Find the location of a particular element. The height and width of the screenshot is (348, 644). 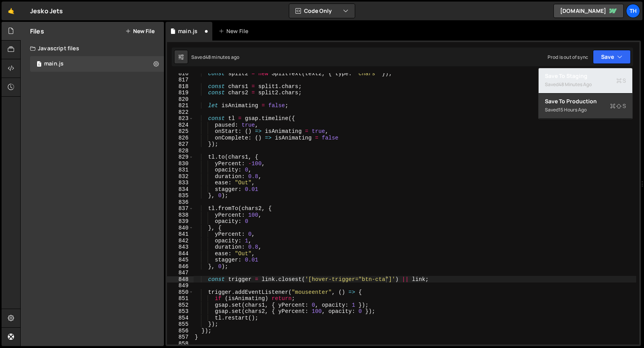

div: 858 is located at coordinates (181, 344).